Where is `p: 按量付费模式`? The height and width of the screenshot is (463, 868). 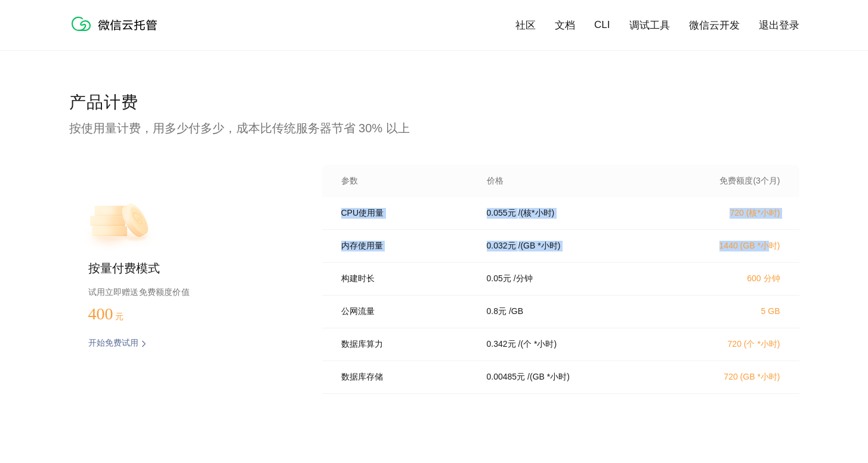
p: 按量付费模式 is located at coordinates (186, 269).